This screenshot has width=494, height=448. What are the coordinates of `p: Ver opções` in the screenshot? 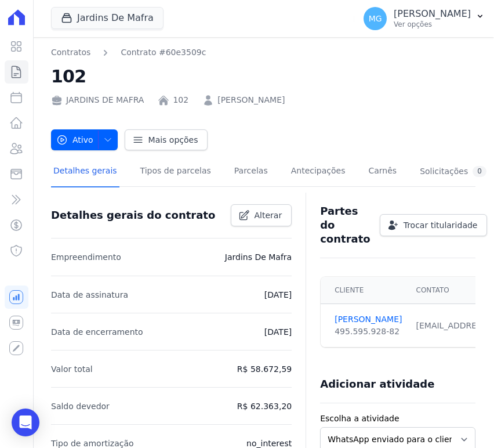 It's located at (432, 24).